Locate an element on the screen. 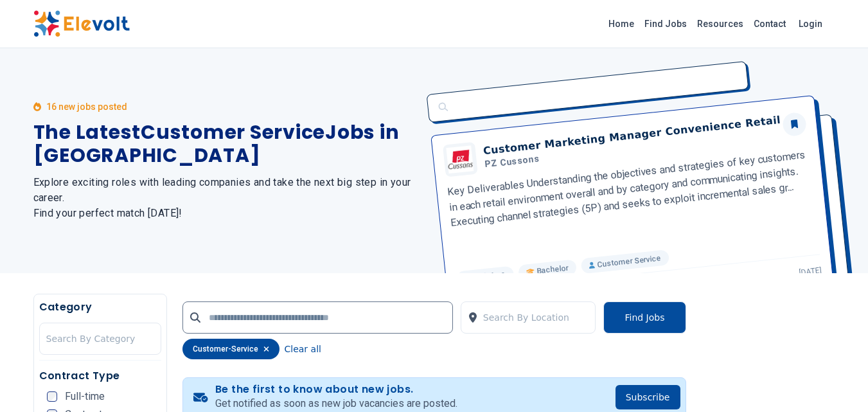  img: Elevolt is located at coordinates (82, 24).